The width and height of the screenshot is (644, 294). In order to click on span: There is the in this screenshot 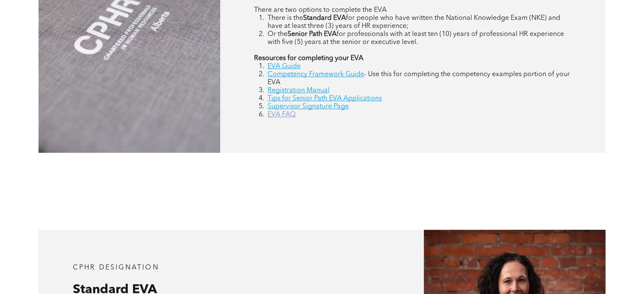, I will do `click(285, 18)`.